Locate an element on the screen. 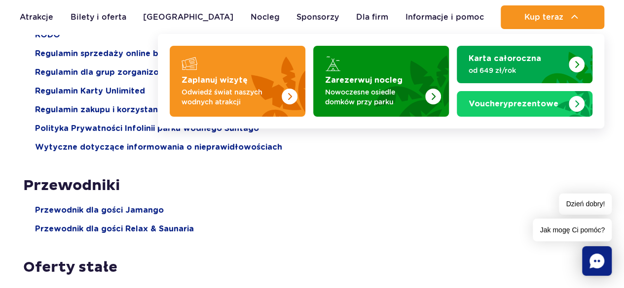 This screenshot has width=624, height=288. h2: Oferty stałe is located at coordinates (312, 268).